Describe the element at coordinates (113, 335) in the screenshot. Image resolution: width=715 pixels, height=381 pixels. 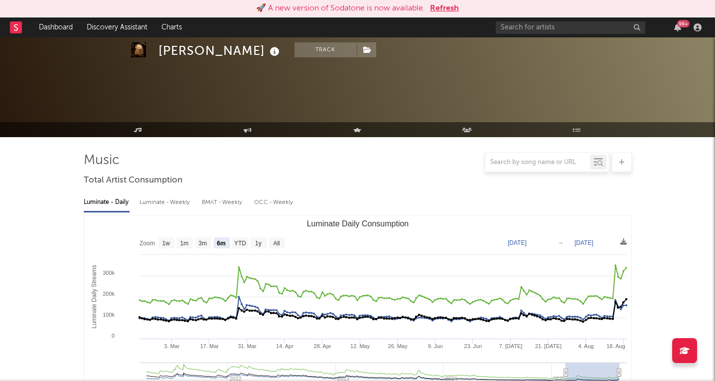
I see `text: 0` at that location.